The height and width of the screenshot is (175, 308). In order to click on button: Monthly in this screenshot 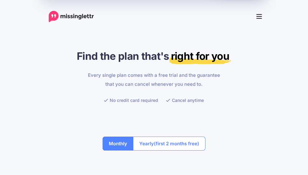, I will do `click(118, 144)`.